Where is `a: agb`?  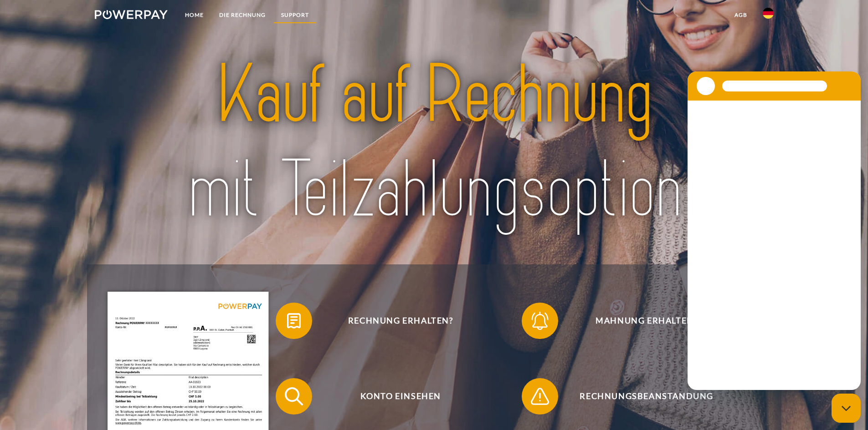 a: agb is located at coordinates (741, 15).